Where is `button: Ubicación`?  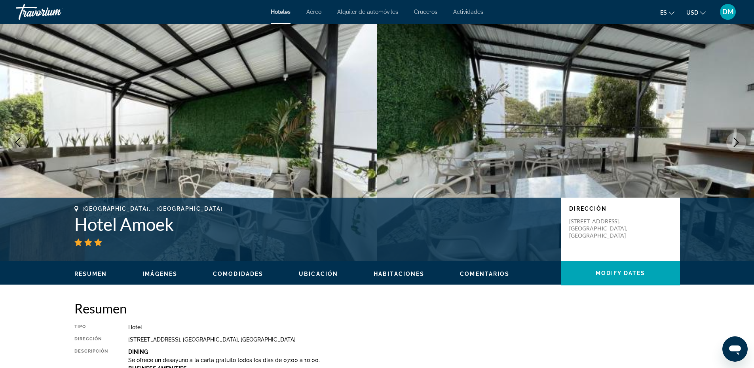
button: Ubicación is located at coordinates (318, 274).